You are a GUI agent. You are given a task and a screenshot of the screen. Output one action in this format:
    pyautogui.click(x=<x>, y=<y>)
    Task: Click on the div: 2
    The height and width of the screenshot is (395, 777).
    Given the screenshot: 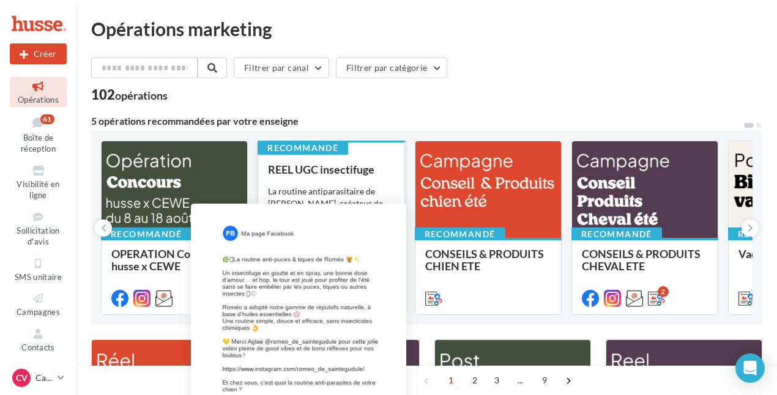 What is the action you would take?
    pyautogui.click(x=663, y=292)
    